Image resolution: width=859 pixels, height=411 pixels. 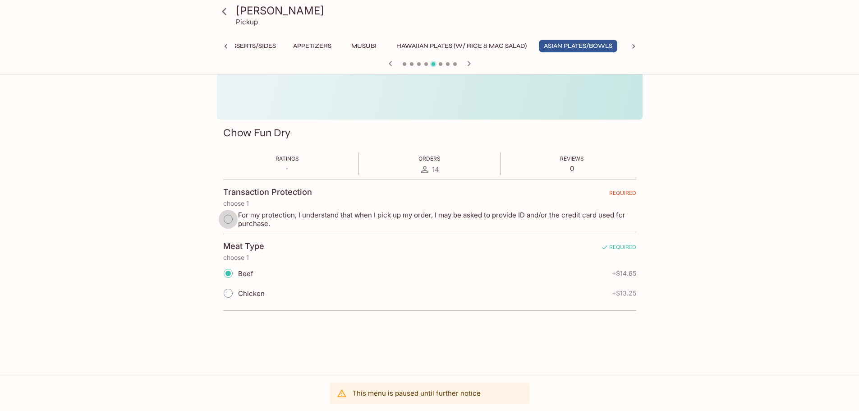 I want to click on span: 14, so click(x=436, y=169).